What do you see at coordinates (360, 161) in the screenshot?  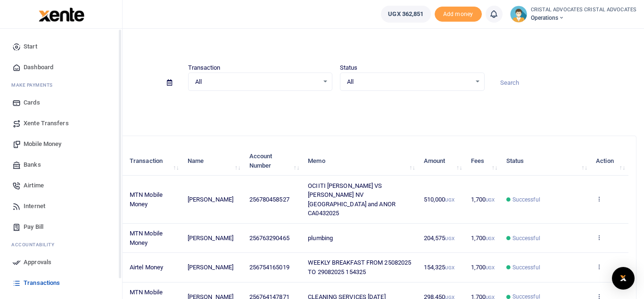 I see `th: Memo: activate to sort column ascending` at bounding box center [360, 161].